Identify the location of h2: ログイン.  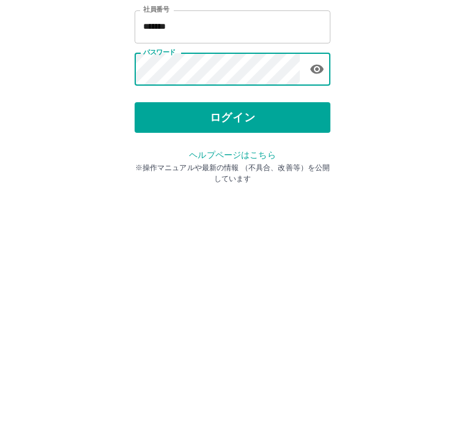
(233, 89).